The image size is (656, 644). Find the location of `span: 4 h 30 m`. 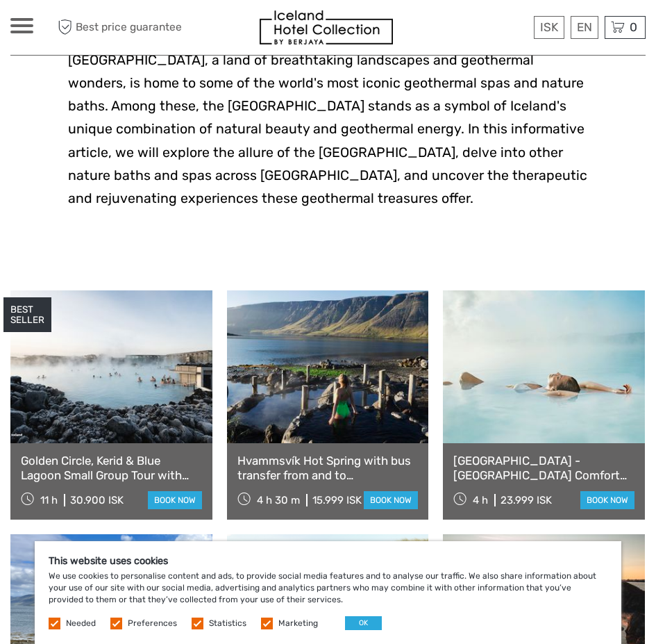

span: 4 h 30 m is located at coordinates (279, 501).